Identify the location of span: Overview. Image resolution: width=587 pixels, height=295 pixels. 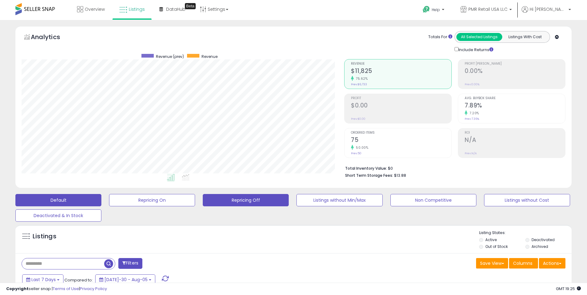
(95, 9).